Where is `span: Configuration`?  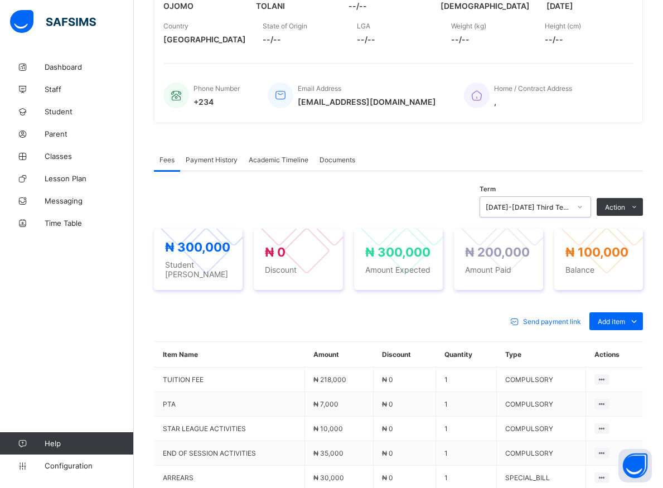 span: Configuration is located at coordinates (89, 466).